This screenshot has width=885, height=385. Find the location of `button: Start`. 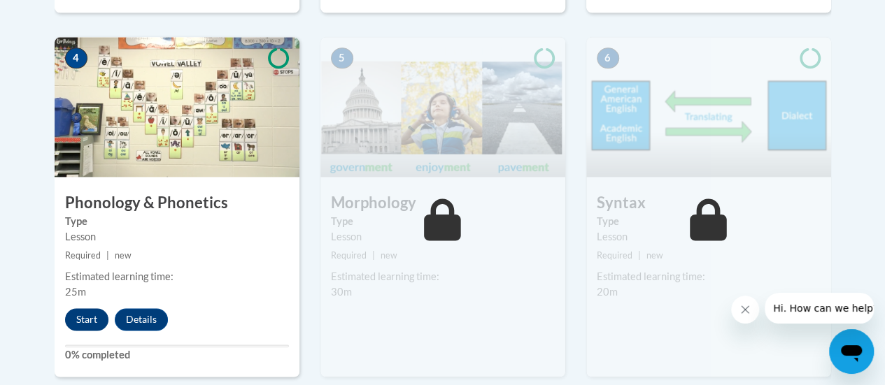

button: Start is located at coordinates (87, 320).